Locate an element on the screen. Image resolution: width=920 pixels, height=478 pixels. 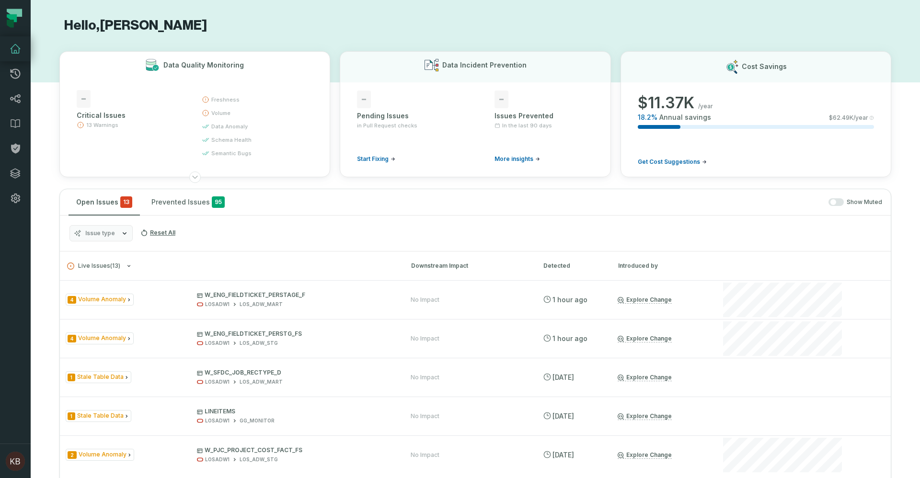
button: Prevented Issues is located at coordinates (188, 202).